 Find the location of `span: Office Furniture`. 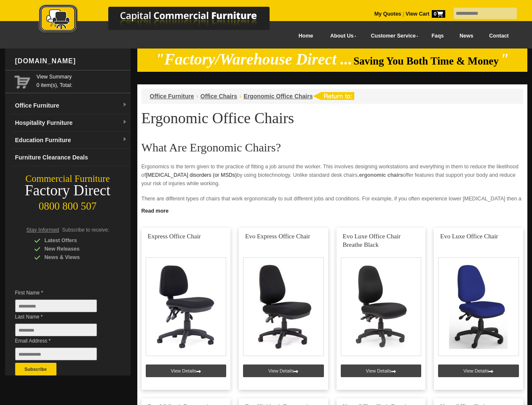

span: Office Furniture is located at coordinates (172, 96).